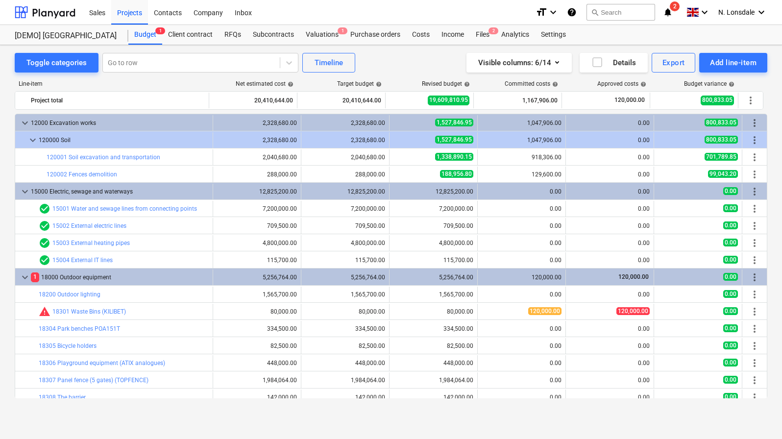 This screenshot has height=439, width=782. What do you see at coordinates (257, 346) in the screenshot?
I see `div: 82,500.00` at bounding box center [257, 346].